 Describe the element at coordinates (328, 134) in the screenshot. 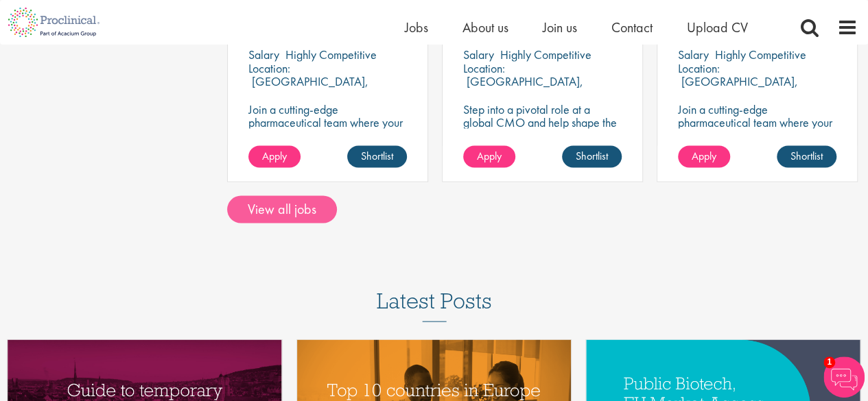

I see `p: Join a cutting-edge pharmaceutical team where your precision and passion for supply chain will he...` at that location.